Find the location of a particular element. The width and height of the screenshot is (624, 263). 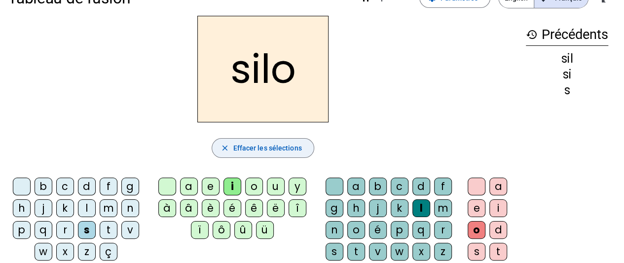

mat-icon: close is located at coordinates (225, 148).